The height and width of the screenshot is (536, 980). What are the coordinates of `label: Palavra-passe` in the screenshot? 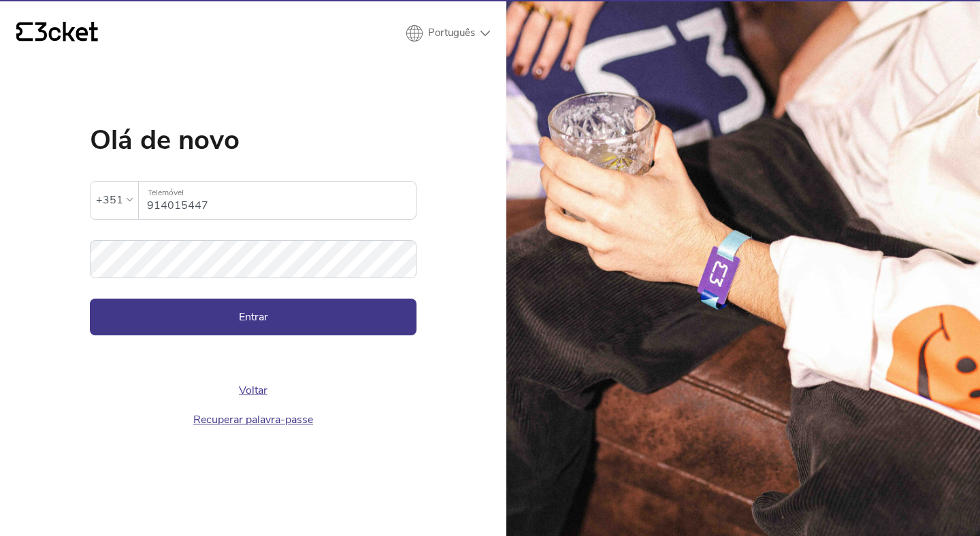 It's located at (253, 251).